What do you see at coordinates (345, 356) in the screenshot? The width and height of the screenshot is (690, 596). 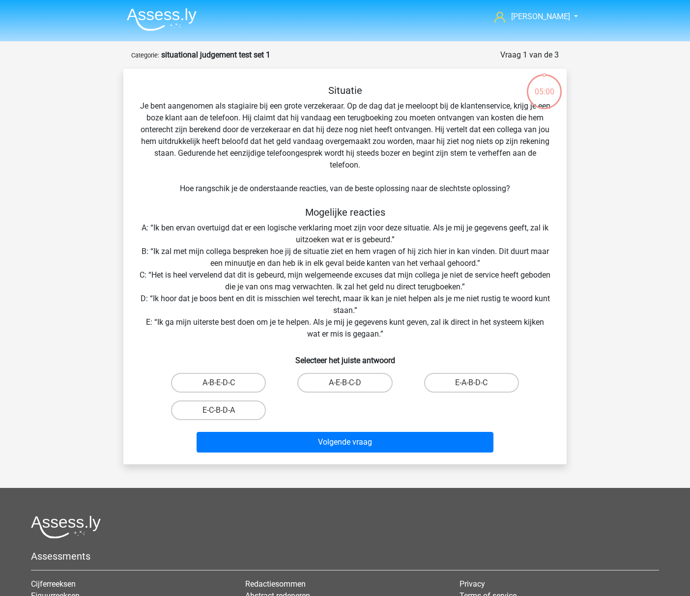 I see `h6: Selecteer het juiste antwoord` at bounding box center [345, 356].